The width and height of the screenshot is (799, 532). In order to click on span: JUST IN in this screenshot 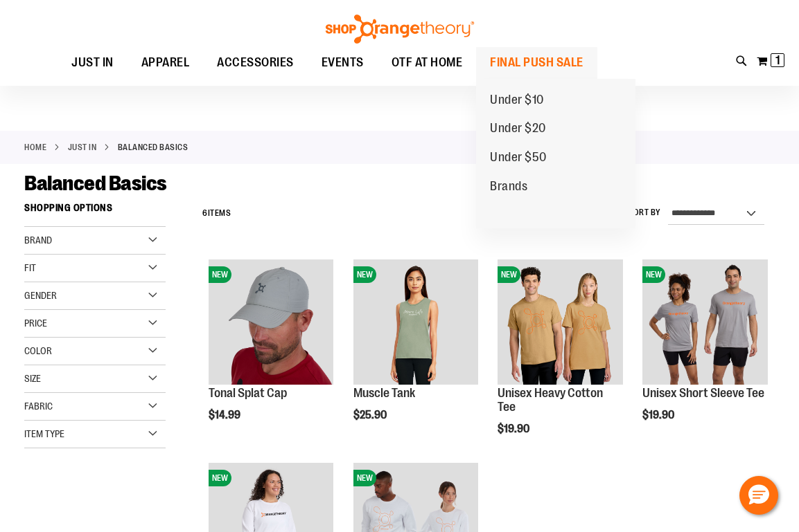, I will do `click(92, 62)`.